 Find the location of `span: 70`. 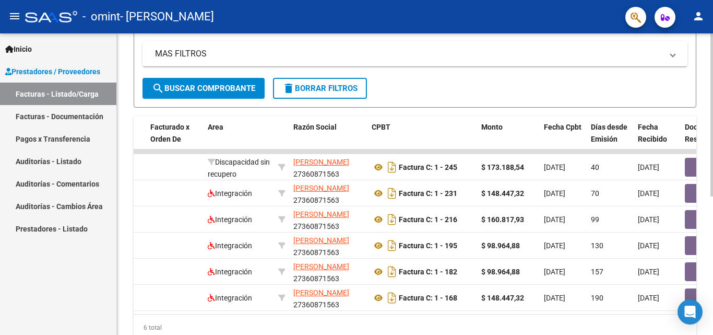

span: 70 is located at coordinates (595, 193).